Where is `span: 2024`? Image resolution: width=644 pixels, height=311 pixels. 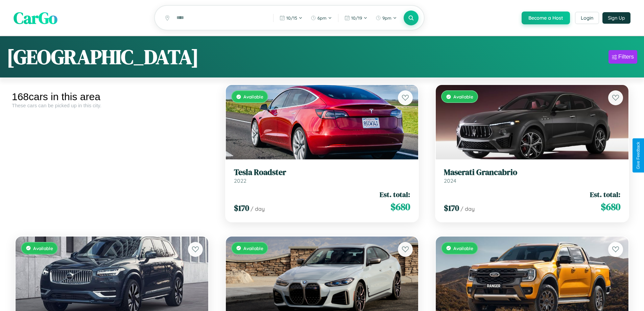
span: 2024 is located at coordinates (450, 181).